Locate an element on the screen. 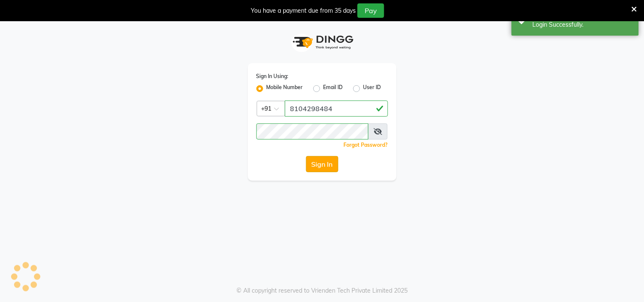  label: Sign In Using: is located at coordinates (273, 76).